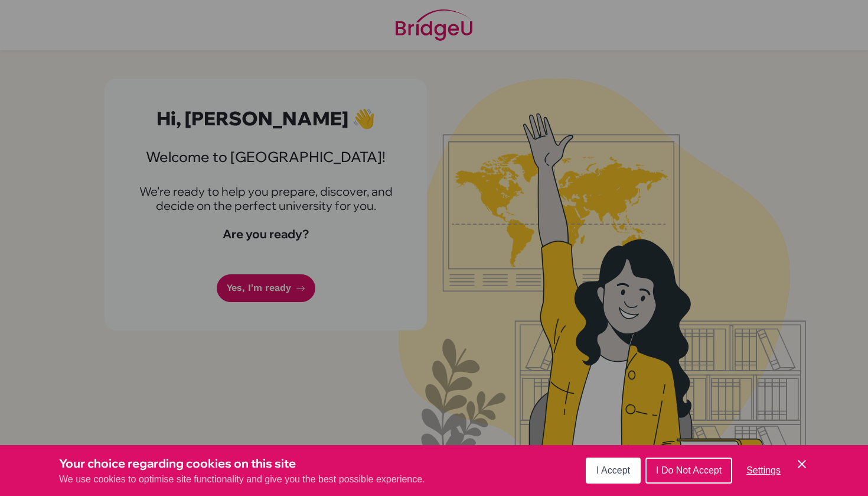 Image resolution: width=868 pixels, height=496 pixels. What do you see at coordinates (763, 470) in the screenshot?
I see `button: Settings` at bounding box center [763, 470].